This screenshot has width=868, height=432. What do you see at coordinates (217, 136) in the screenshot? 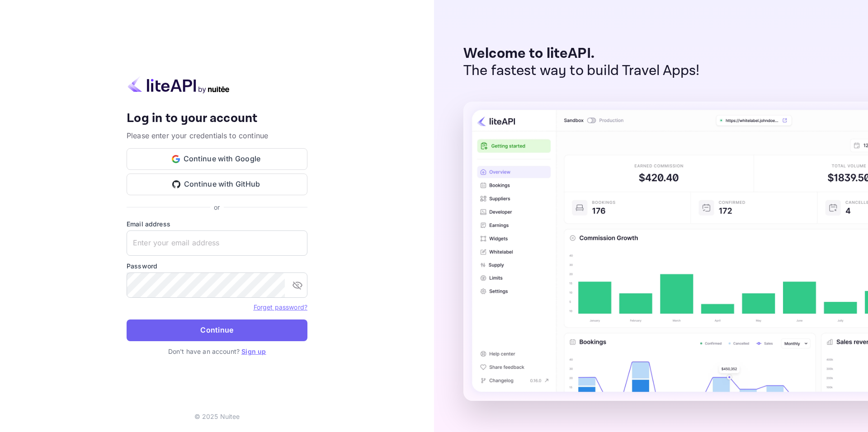
I see `p: Please enter your credentials to continue` at bounding box center [217, 136].